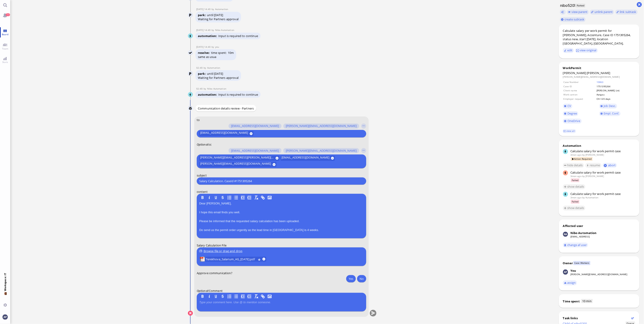 The image size is (644, 324). Describe the element at coordinates (571, 301) in the screenshot. I see `div: Time spent` at that location.